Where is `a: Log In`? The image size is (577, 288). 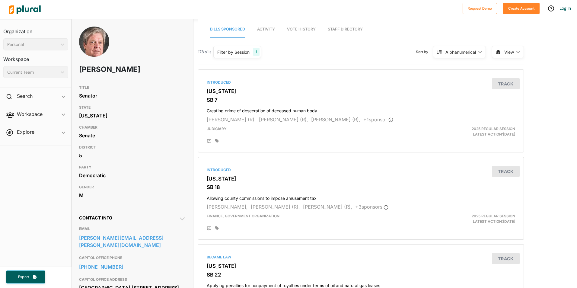 a: Log In is located at coordinates (565, 8).